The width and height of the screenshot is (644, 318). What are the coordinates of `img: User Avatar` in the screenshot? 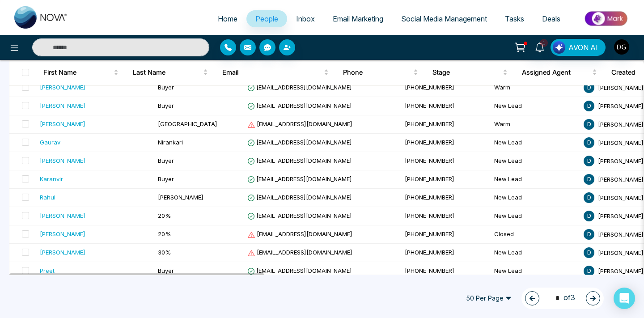 It's located at (621, 47).